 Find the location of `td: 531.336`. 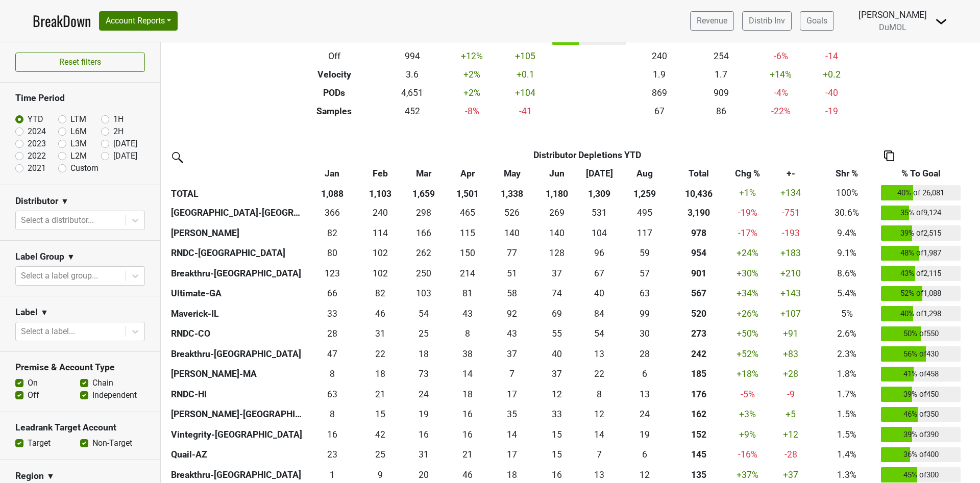

td: 531.336 is located at coordinates (599, 213).